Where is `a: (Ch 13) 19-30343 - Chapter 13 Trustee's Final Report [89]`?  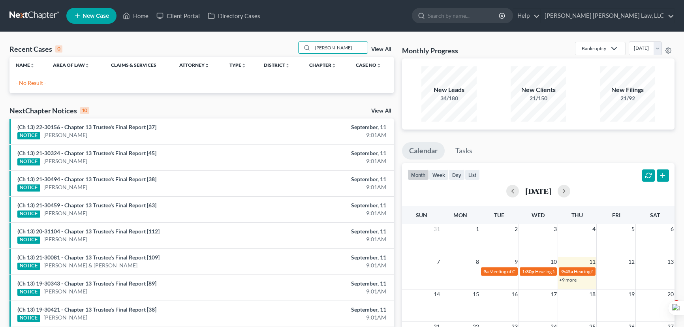
a: (Ch 13) 19-30343 - Chapter 13 Trustee's Final Report [89] is located at coordinates (87, 283).